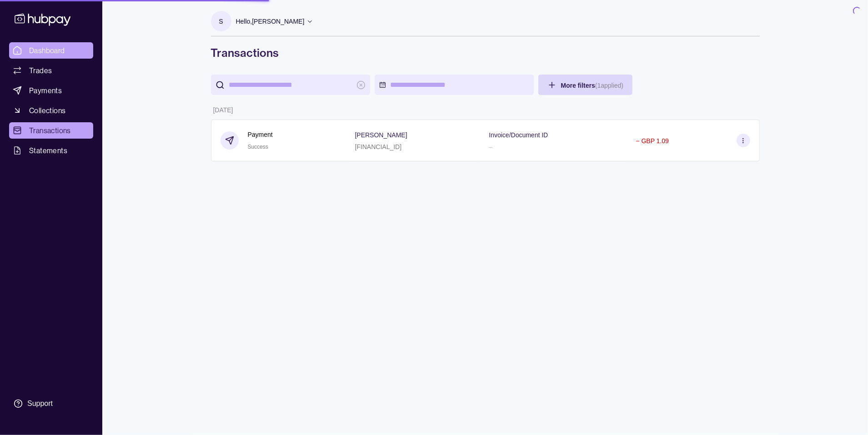  Describe the element at coordinates (48, 111) in the screenshot. I see `span: Collections` at that location.